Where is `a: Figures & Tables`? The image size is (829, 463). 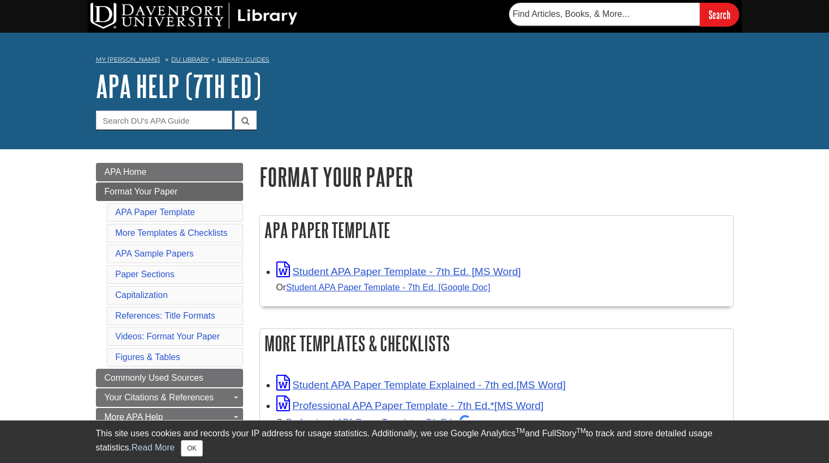 a: Figures & Tables is located at coordinates (148, 357).